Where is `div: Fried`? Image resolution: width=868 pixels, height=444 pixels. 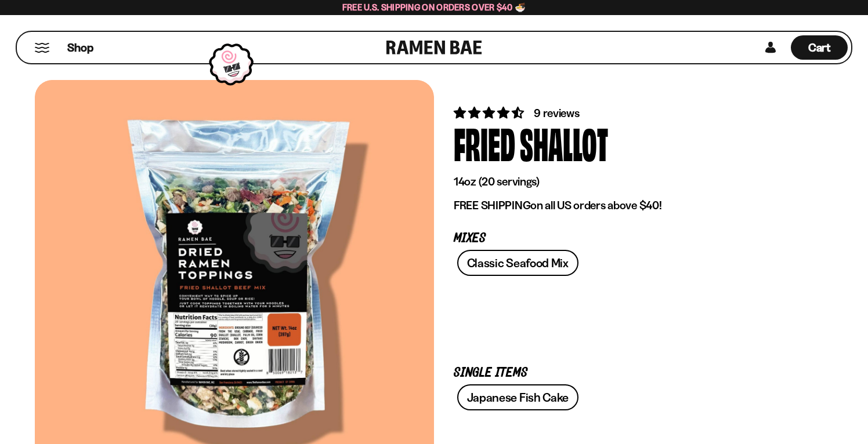
div: Fried is located at coordinates (484, 143).